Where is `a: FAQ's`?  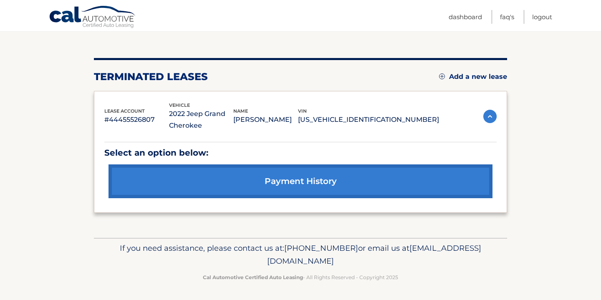
a: FAQ's is located at coordinates (507, 17).